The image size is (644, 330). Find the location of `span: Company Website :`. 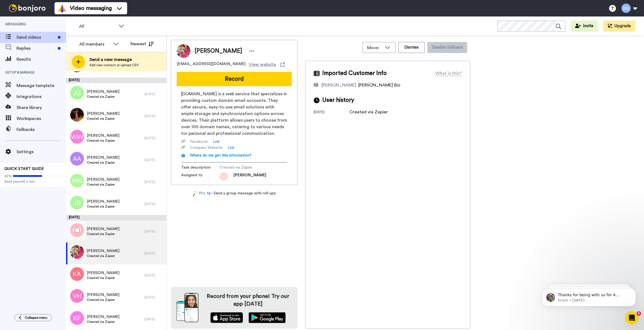

span: Company Website : is located at coordinates (206, 148).